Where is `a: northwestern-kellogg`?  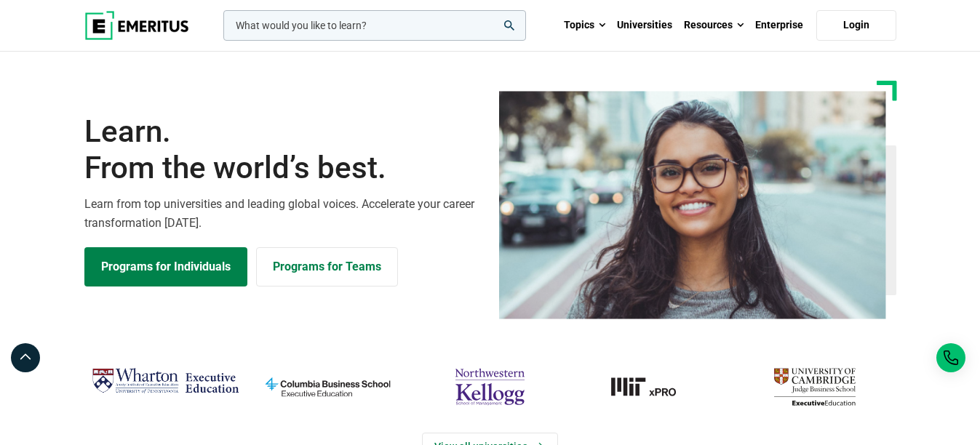 a: northwestern-kellogg is located at coordinates (490, 387).